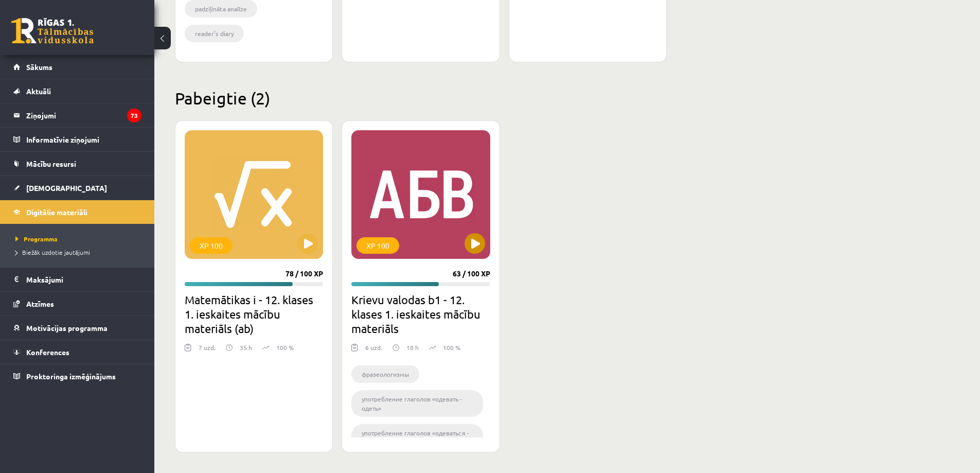 The width and height of the screenshot is (980, 473). What do you see at coordinates (36, 238) in the screenshot?
I see `span: Programma` at bounding box center [36, 238].